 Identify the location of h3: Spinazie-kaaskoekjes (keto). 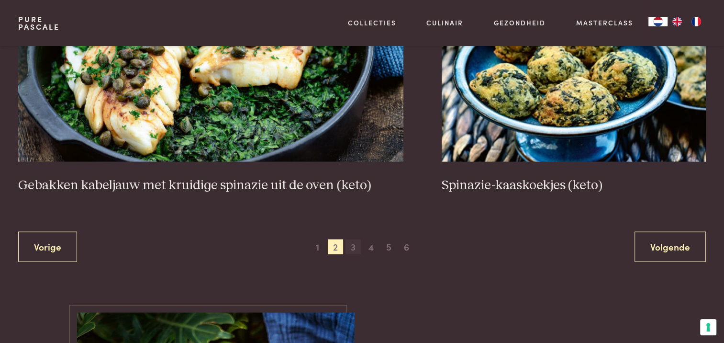
(574, 185).